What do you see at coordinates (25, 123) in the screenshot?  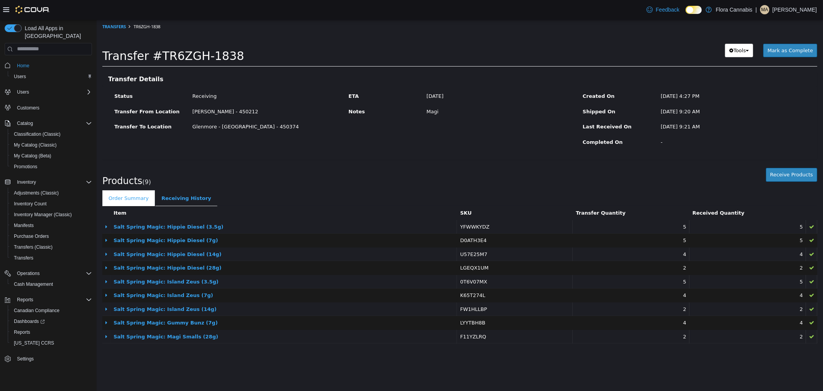 I see `button: Catalog` at bounding box center [25, 123].